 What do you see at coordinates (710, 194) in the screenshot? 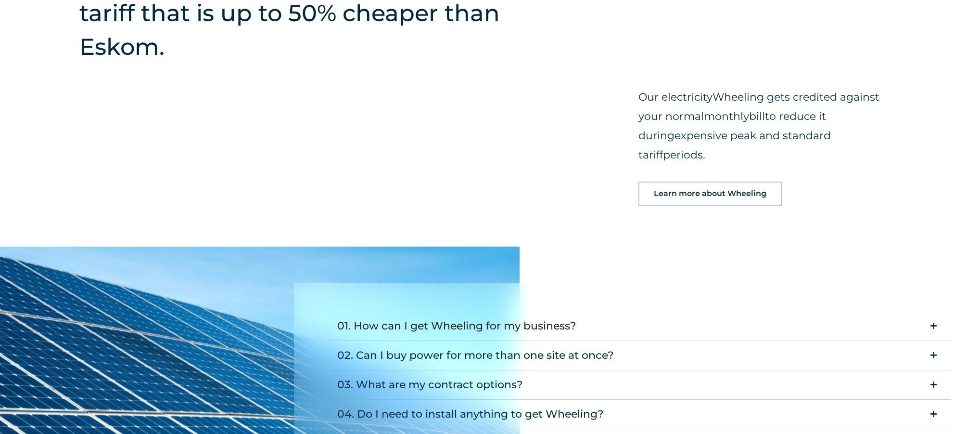
I see `a: Learn more about Wheeling` at bounding box center [710, 194].